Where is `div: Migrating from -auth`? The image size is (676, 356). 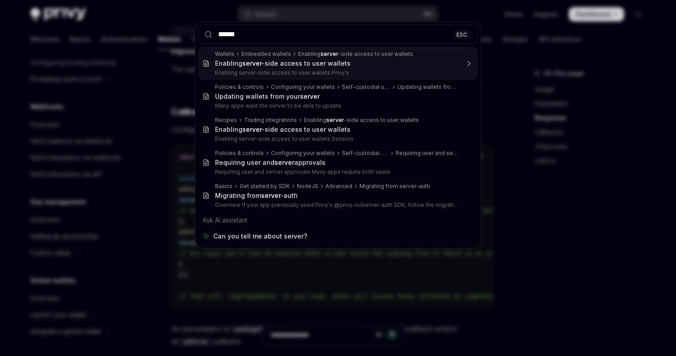 div: Migrating from -auth is located at coordinates (256, 196).